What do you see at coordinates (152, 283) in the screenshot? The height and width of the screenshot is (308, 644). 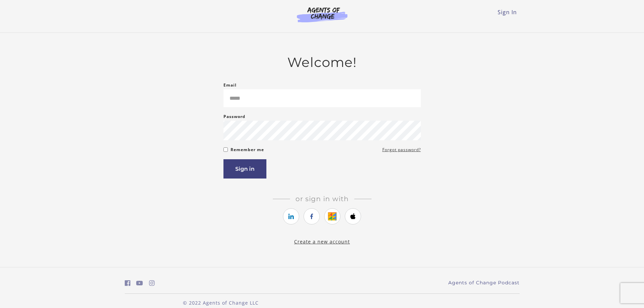 I see `i: https://www.instagram.com/agentsofchangeprep/ (Open in a new window)` at bounding box center [152, 283].